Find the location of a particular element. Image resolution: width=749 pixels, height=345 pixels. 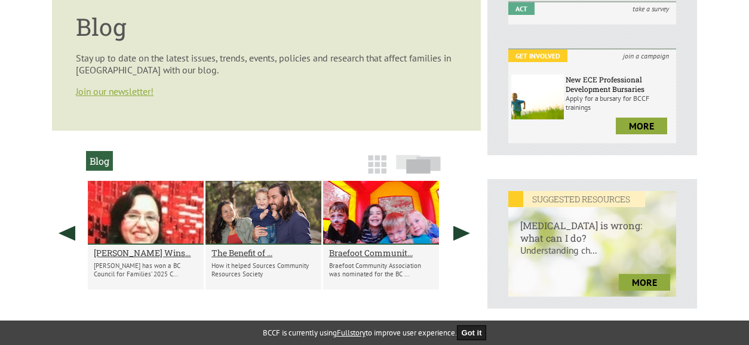

h2: Blog is located at coordinates (99, 161).